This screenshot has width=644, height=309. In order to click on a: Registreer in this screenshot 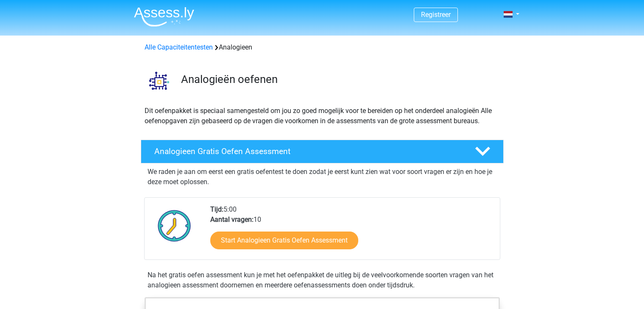, I will do `click(436, 14)`.